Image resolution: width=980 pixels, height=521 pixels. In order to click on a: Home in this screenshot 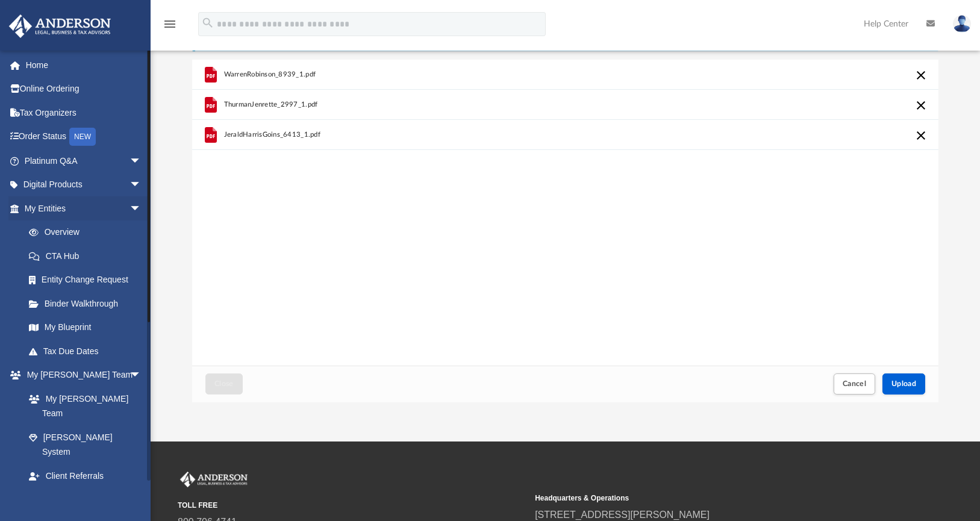, I will do `click(84, 65)`.